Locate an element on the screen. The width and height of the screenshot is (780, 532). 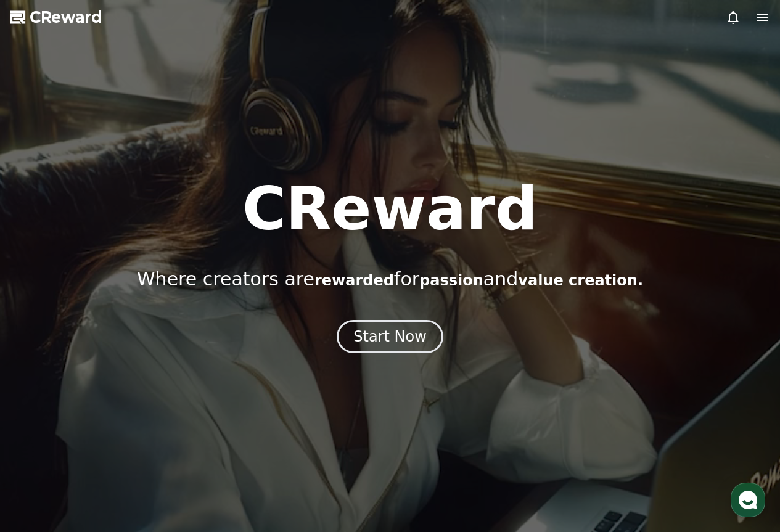
span: CReward is located at coordinates (66, 17).